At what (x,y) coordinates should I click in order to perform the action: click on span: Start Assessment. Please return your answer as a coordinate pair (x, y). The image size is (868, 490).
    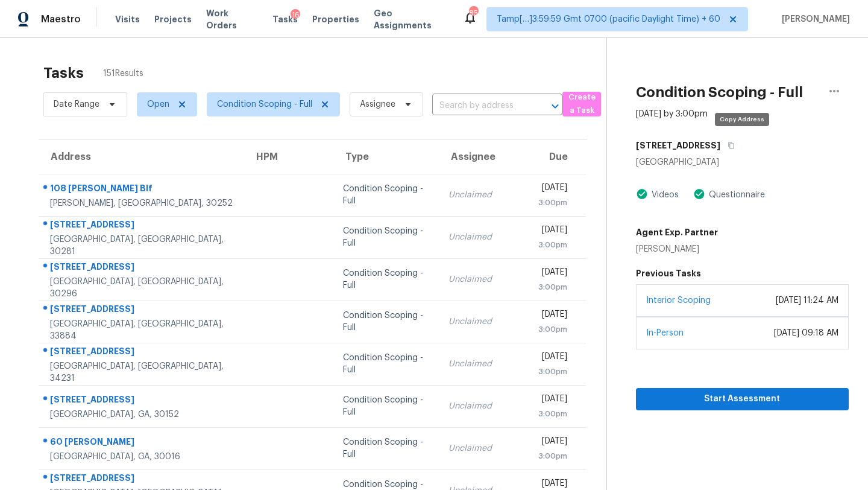
    Looking at the image, I should click on (742, 398).